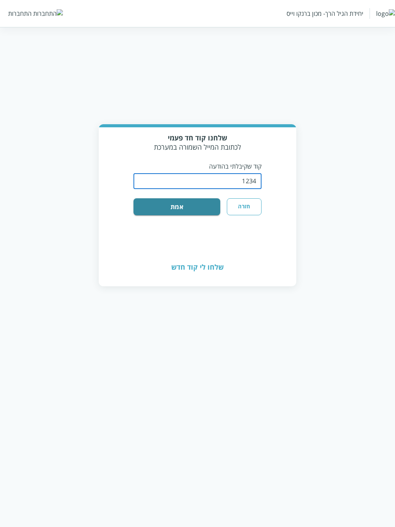 The image size is (395, 527). What do you see at coordinates (198, 138) in the screenshot?
I see `strong: שלחנו קוד חד פעמי` at bounding box center [198, 138].